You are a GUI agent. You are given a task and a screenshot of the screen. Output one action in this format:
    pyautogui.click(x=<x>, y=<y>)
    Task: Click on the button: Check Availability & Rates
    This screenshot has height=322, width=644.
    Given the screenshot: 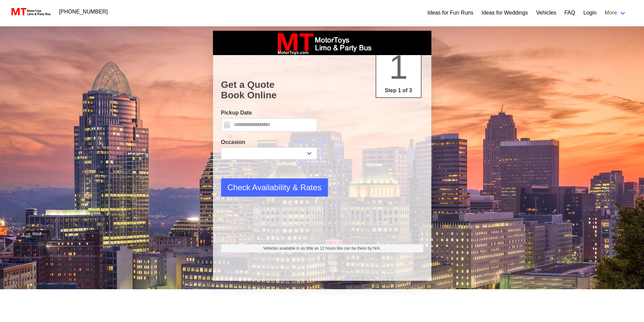 What is the action you would take?
    pyautogui.click(x=274, y=188)
    